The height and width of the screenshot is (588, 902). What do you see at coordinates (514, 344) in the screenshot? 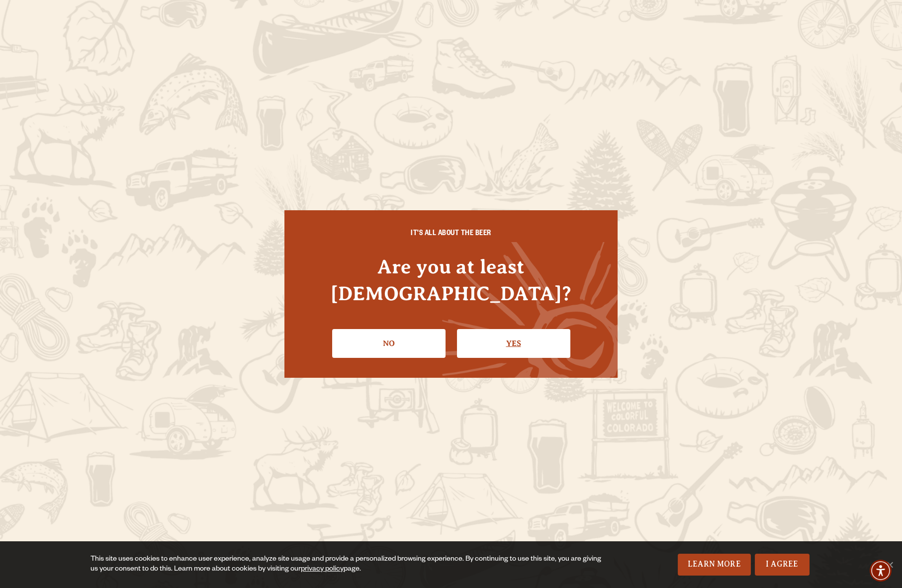
I see `a: Confirm I'm 21 or older` at bounding box center [514, 344].